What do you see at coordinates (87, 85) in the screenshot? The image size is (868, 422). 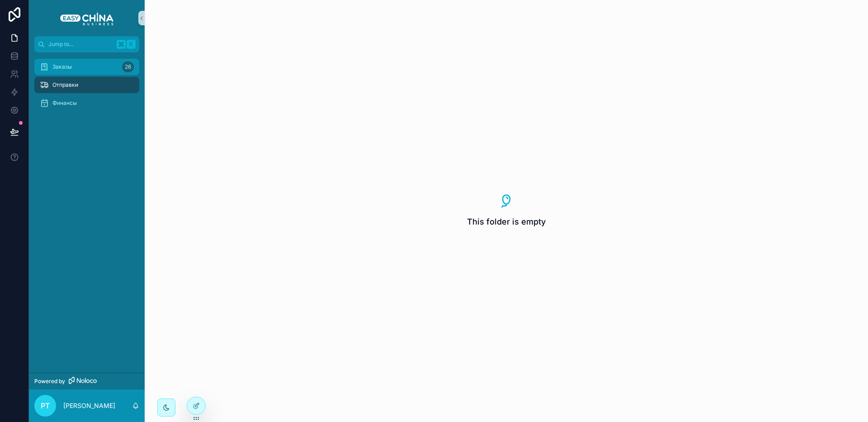 I see `a: Отправки` at bounding box center [87, 85].